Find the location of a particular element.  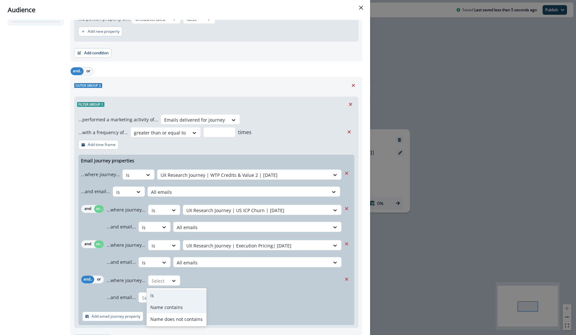

button: Close is located at coordinates (361, 8).